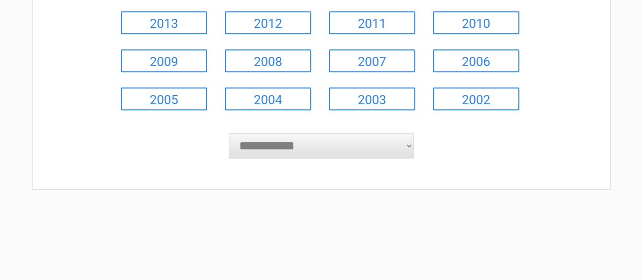 This screenshot has height=280, width=642. I want to click on a: 2007, so click(372, 60).